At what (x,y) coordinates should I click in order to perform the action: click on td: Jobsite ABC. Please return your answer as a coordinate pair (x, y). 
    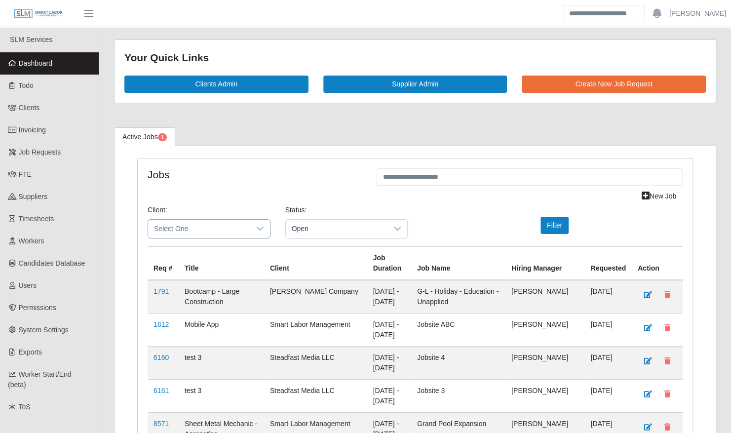
    Looking at the image, I should click on (458, 329).